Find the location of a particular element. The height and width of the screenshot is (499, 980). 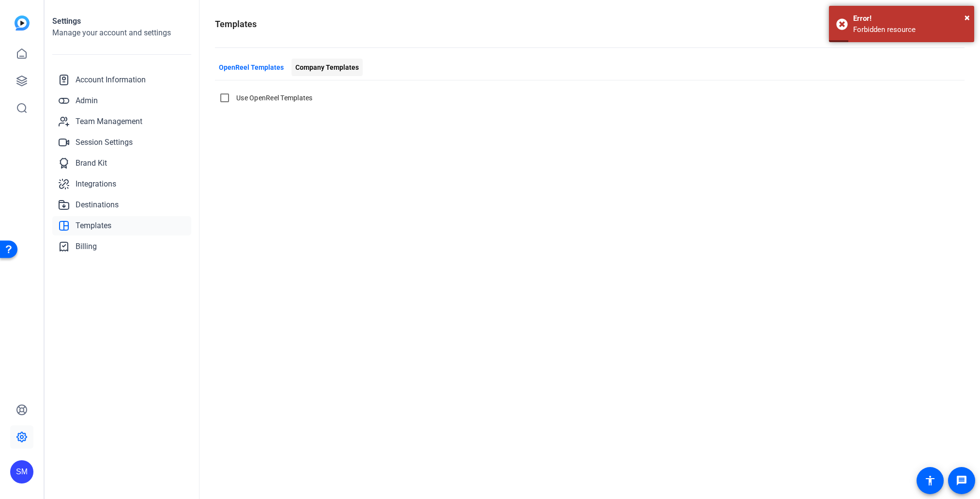

a: Team Management is located at coordinates (122, 122).